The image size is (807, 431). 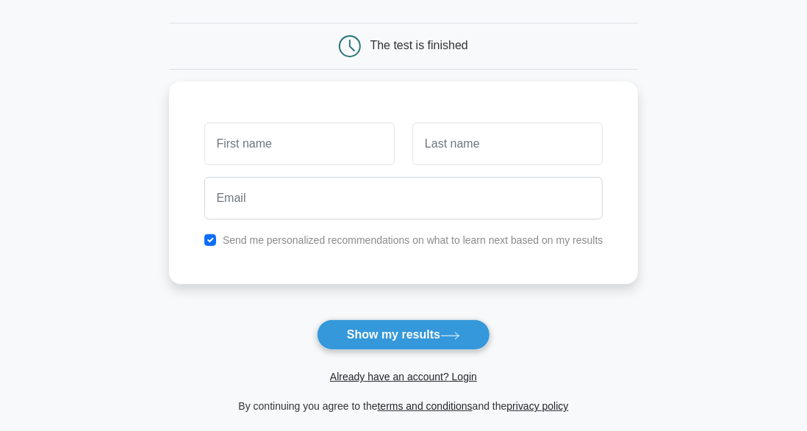 I want to click on input: First name, so click(x=299, y=144).